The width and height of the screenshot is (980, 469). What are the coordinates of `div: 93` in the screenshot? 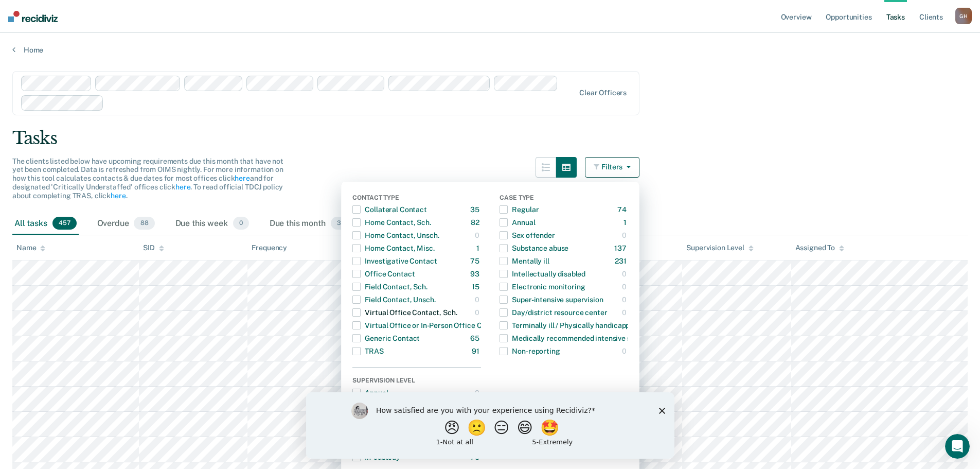 It's located at (475, 274).